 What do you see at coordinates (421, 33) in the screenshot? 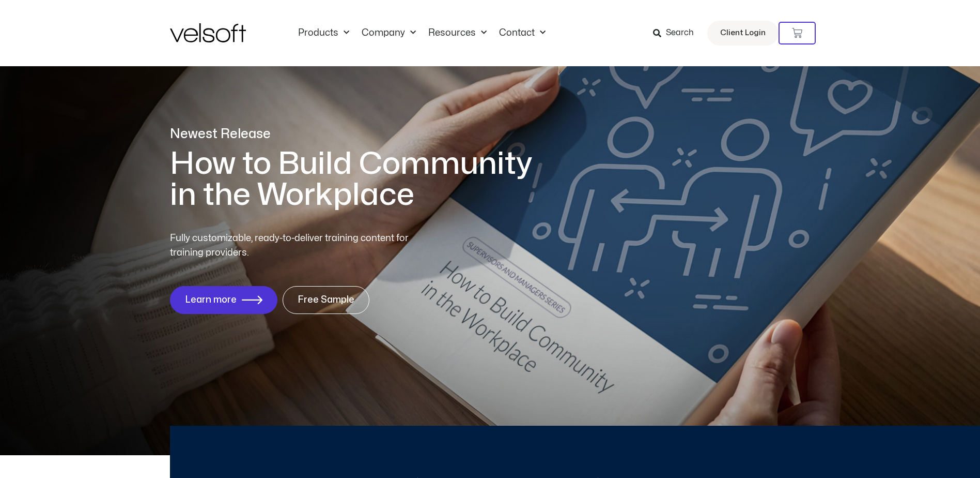
I see `nav: Menu` at bounding box center [421, 33].